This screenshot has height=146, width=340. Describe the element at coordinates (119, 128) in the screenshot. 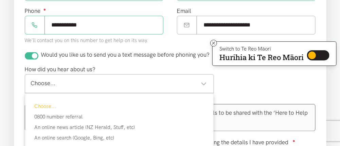

I see `div: An online news article (NZ Herald, Stuff, etc)` at that location.